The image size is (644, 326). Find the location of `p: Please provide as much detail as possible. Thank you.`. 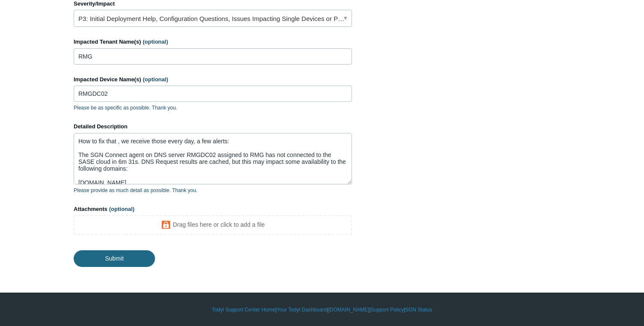

p: Please provide as much detail as possible. Thank you. is located at coordinates (213, 191).